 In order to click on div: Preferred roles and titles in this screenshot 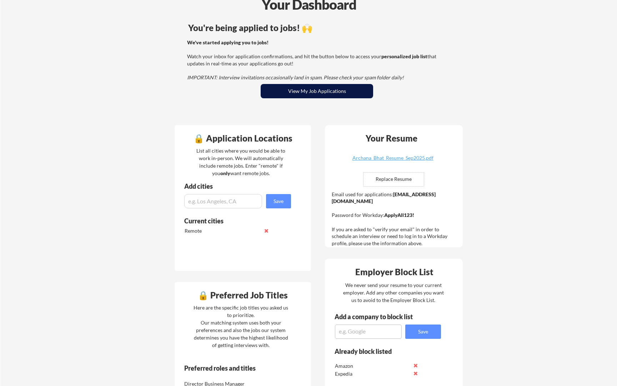, I will do `click(233, 368)`.